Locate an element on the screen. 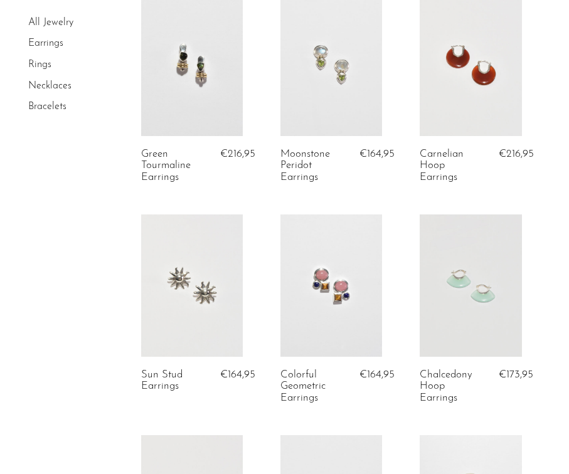  a: Carnelian Hoop Earrings is located at coordinates (451, 166).